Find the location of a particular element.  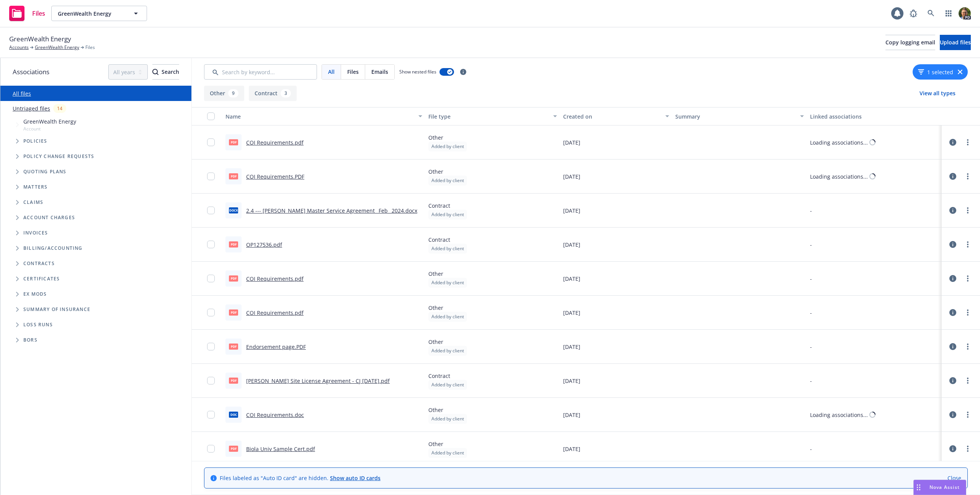

a: Close is located at coordinates (954, 478).